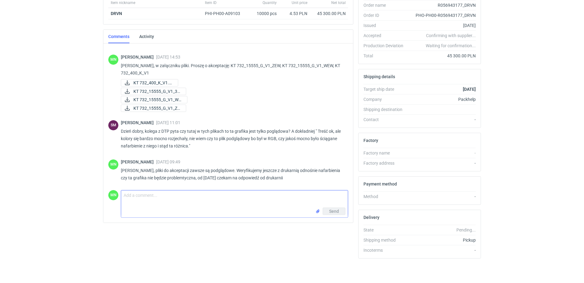 The width and height of the screenshot is (584, 283). What do you see at coordinates (386, 240) in the screenshot?
I see `div: Shipping method` at bounding box center [386, 240].